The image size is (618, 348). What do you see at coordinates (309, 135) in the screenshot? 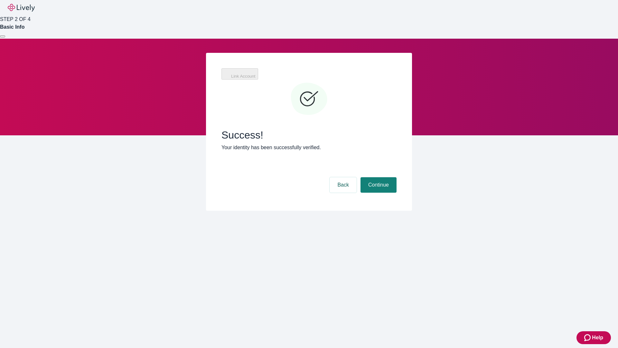
I see `span: Success!` at bounding box center [309, 135].